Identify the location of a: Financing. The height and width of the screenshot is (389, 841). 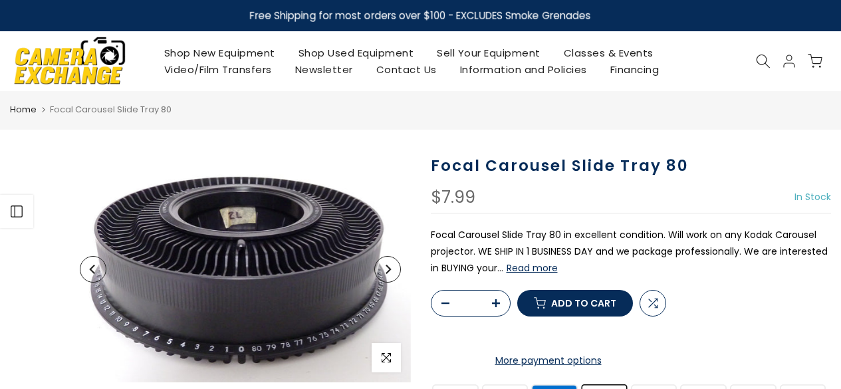
(634, 69).